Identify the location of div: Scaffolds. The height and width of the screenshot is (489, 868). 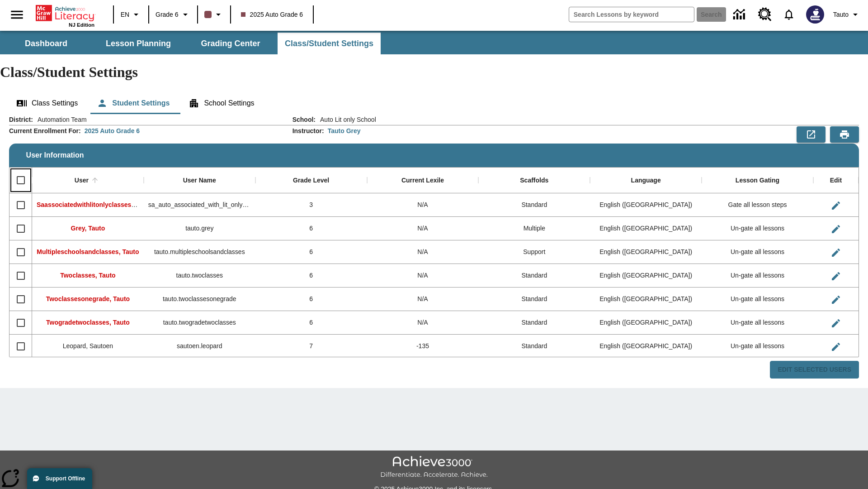
(534, 180).